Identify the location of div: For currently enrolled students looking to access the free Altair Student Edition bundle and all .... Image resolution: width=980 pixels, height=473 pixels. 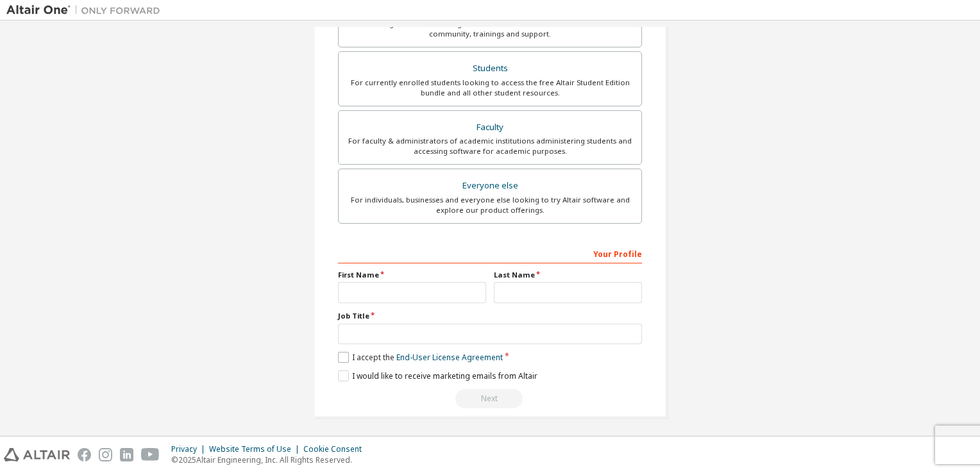
(490, 88).